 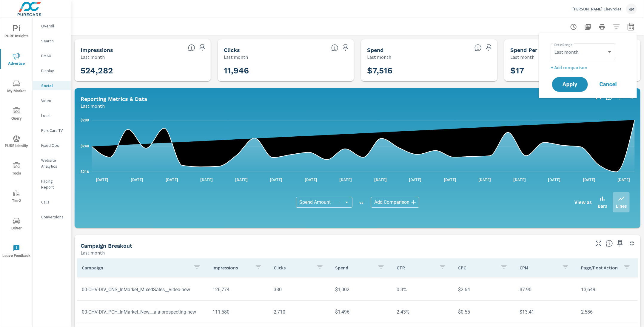 I want to click on span: PURE Insights, so click(x=17, y=33).